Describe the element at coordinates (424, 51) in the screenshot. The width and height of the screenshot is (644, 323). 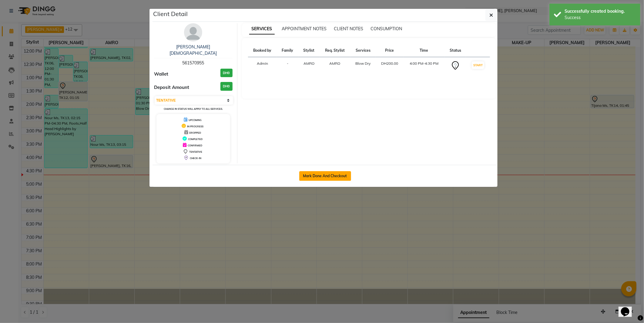
I see `th: Time` at that location.